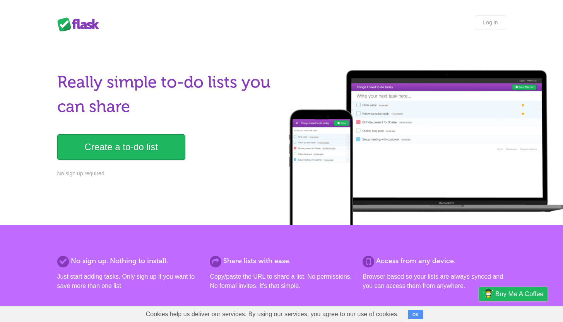  Describe the element at coordinates (81, 24) in the screenshot. I see `div: Flask Lists` at that location.